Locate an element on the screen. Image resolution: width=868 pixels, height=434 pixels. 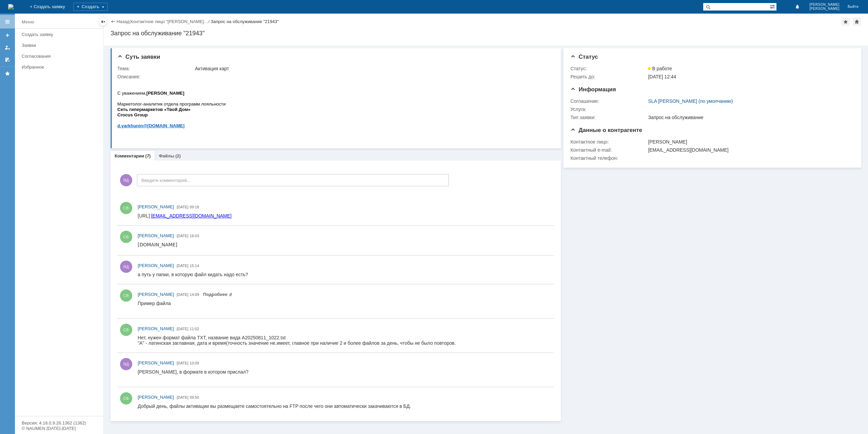
a: Мои согласования is located at coordinates (7, 60).